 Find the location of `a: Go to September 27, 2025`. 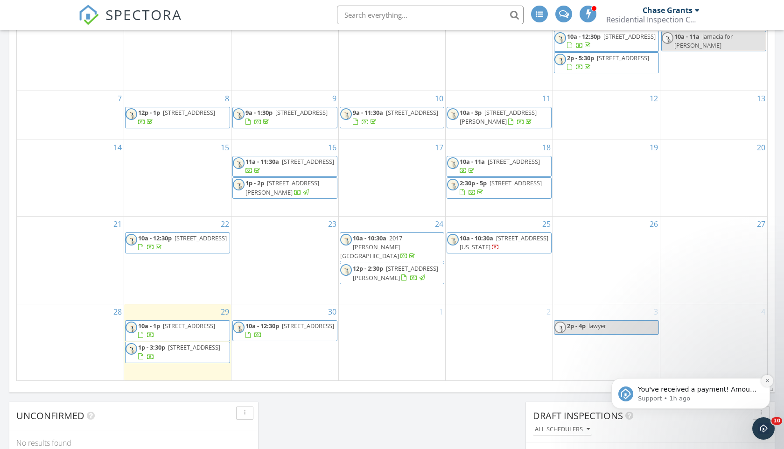

a: Go to September 27, 2025 is located at coordinates (761, 224).